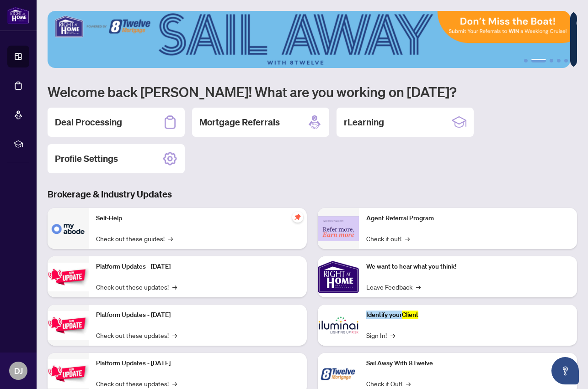 The image size is (588, 389). Describe the element at coordinates (392, 315) in the screenshot. I see `msreadoutspan: Identify your` at that location.